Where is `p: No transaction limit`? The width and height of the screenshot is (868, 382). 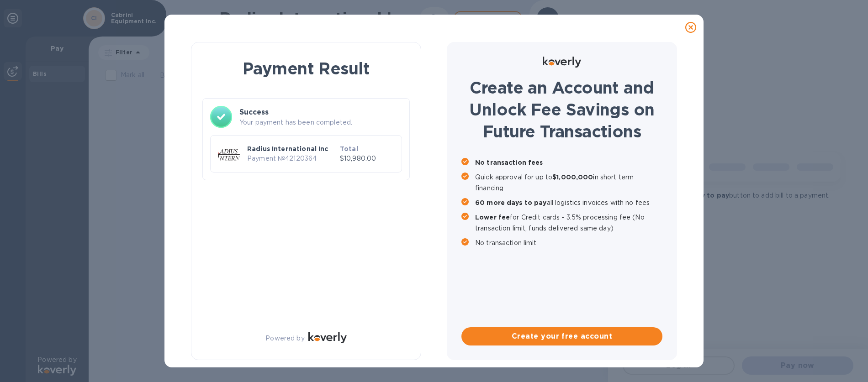 p: No transaction limit is located at coordinates (568, 243).